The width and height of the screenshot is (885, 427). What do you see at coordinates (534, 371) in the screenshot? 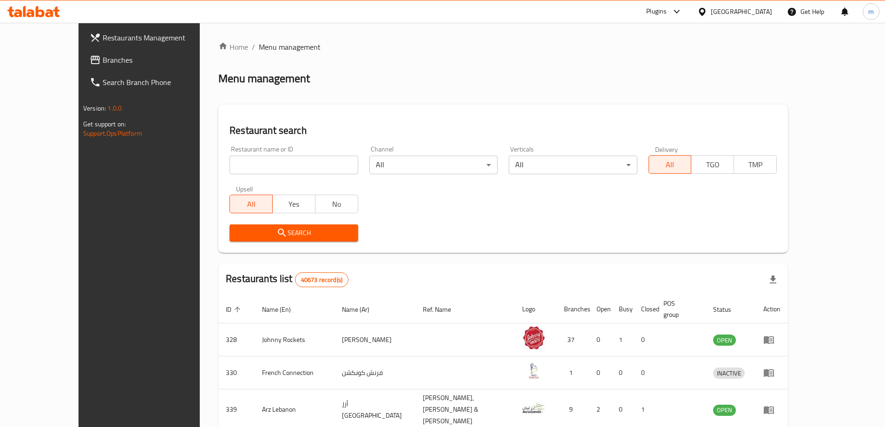
I see `img: French Connection` at bounding box center [534, 371].